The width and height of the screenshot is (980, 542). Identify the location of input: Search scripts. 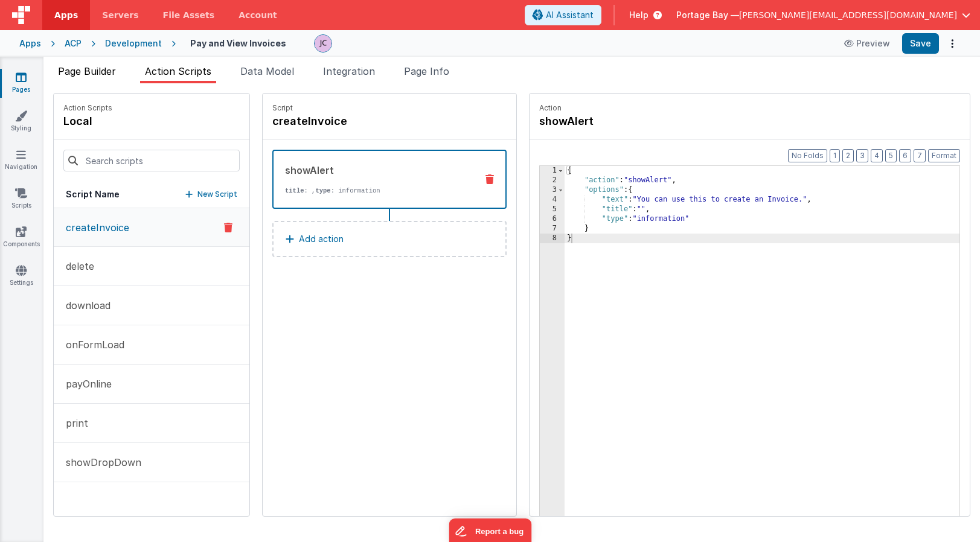
(152, 161).